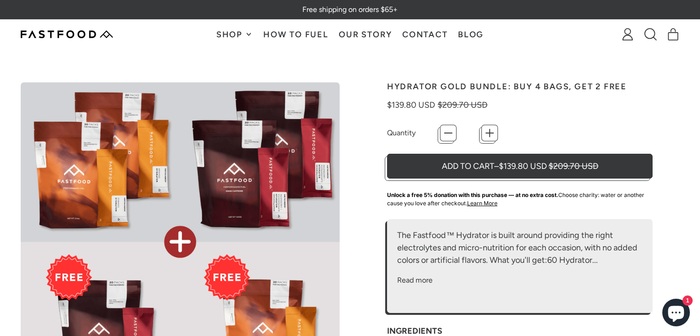 The width and height of the screenshot is (700, 336). I want to click on a: Blog, so click(471, 34).